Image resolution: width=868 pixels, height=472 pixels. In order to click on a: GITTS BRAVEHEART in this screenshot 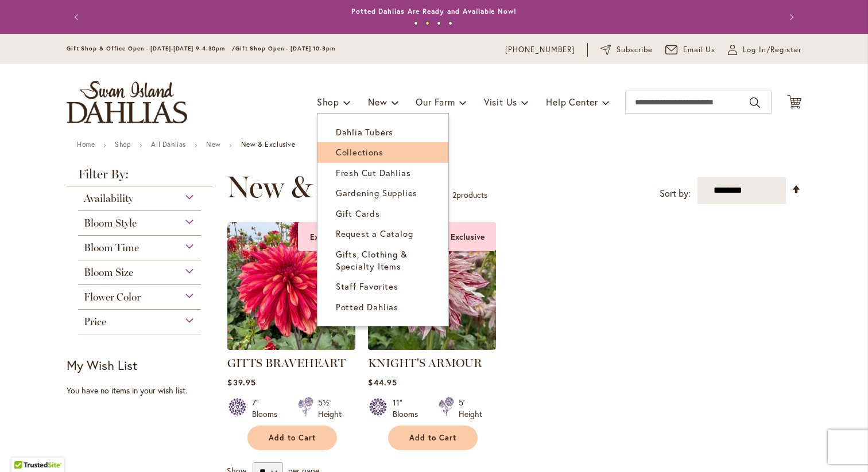, I will do `click(286, 363)`.